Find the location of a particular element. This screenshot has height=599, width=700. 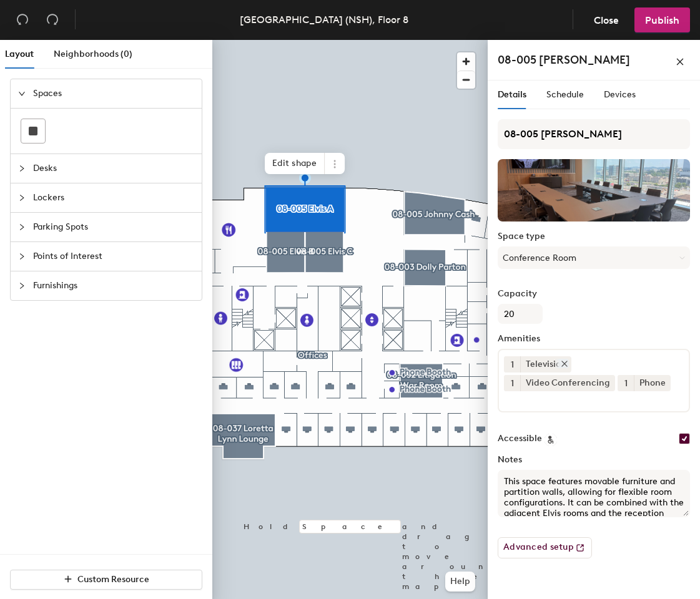

button: Undo (⌘ + Z) is located at coordinates (22, 20).